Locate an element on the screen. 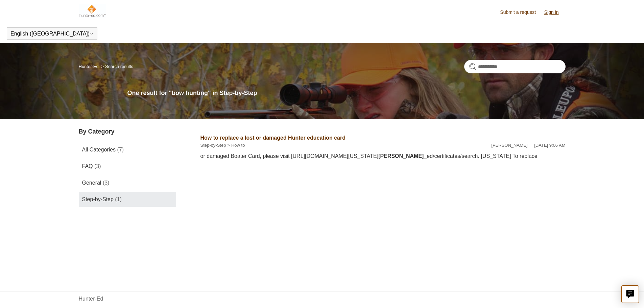  a: How to is located at coordinates (238, 145).